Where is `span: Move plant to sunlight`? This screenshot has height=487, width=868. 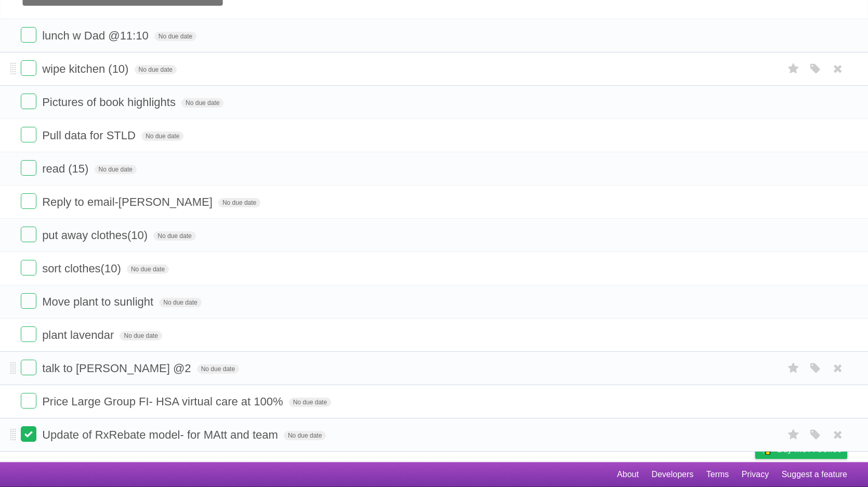 span: Move plant to sunlight is located at coordinates (99, 302).